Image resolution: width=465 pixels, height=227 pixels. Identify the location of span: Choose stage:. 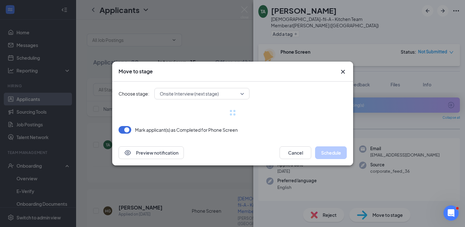
(134, 94).